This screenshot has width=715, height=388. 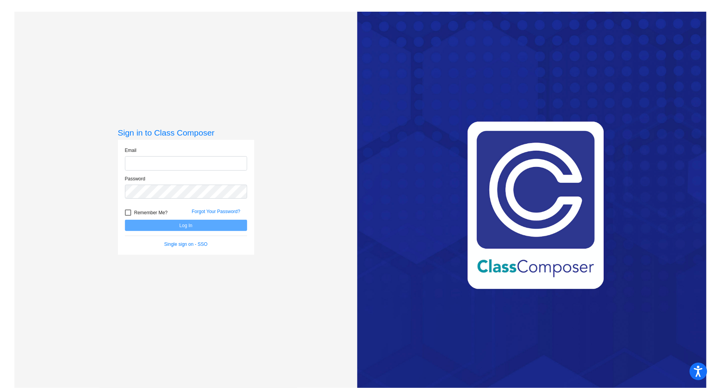 What do you see at coordinates (151, 212) in the screenshot?
I see `span: Remember Me?` at bounding box center [151, 212].